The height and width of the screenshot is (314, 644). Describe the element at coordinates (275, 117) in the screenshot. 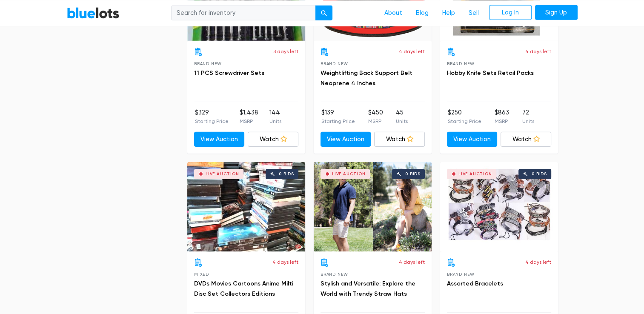

I see `li: 144` at that location.